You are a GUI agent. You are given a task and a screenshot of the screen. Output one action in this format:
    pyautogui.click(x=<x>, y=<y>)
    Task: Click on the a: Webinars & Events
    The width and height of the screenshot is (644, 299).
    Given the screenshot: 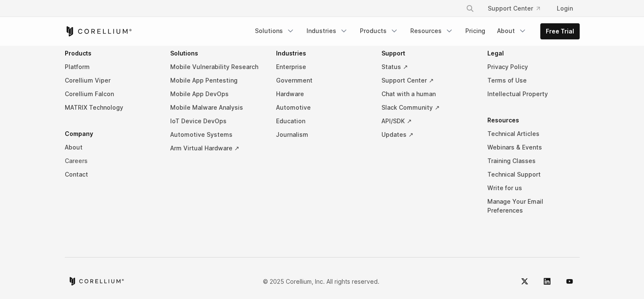 What is the action you would take?
    pyautogui.click(x=533, y=147)
    